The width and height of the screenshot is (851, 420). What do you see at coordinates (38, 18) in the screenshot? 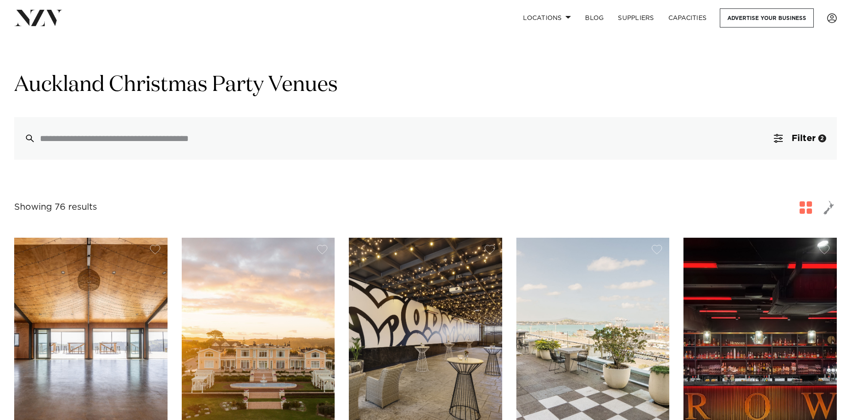
I see `img: nzv-logo.png` at bounding box center [38, 18].